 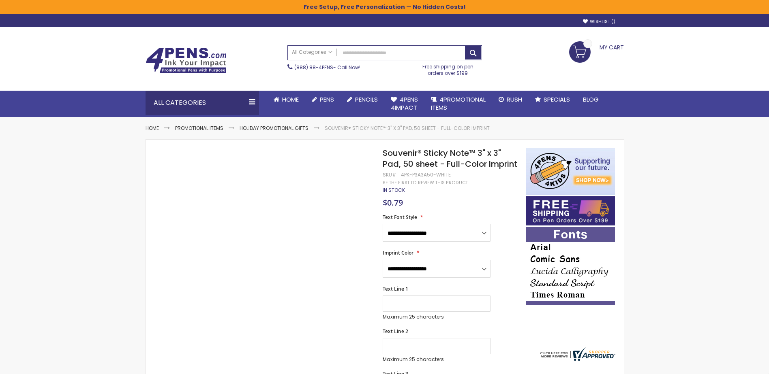 I want to click on a: 4PROMOTIONALITEMS, so click(x=458, y=104).